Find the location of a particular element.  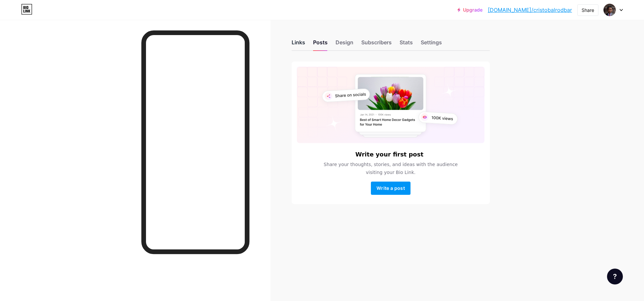

img: Cristobal R is located at coordinates (610, 10).